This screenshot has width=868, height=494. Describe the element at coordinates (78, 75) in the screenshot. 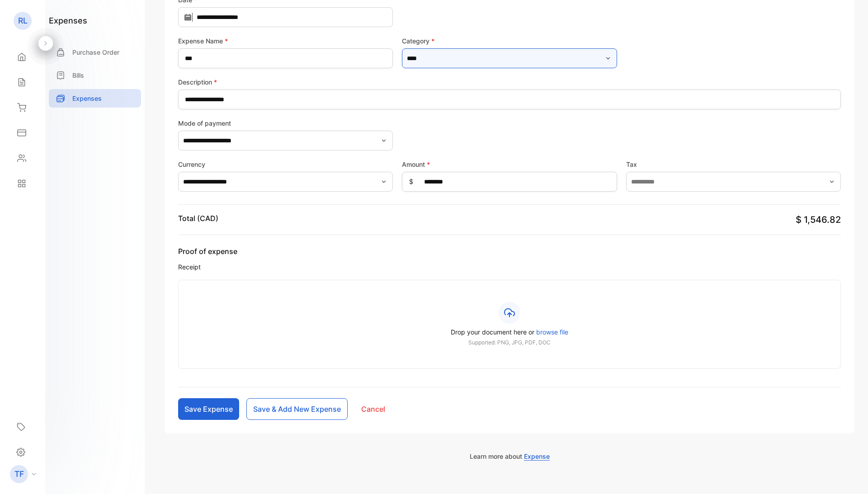

I see `p: Bills` at that location.